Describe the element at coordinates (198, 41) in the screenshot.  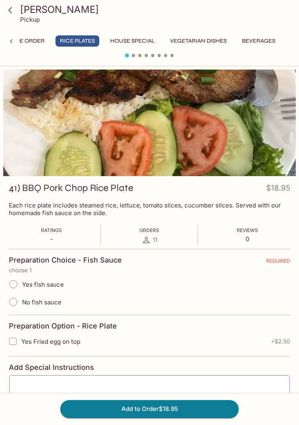
I see `button: Vegetarian Dishes` at that location.